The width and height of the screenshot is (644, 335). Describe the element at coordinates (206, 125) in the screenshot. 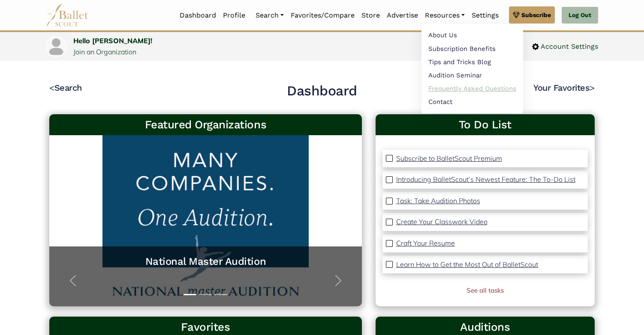

I see `h3: Featured Organizations` at that location.